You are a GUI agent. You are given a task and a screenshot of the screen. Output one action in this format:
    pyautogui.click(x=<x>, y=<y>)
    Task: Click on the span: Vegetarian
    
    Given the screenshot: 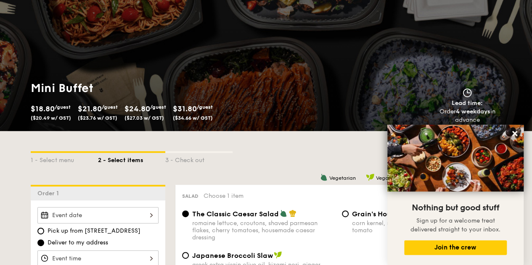 What is the action you would take?
    pyautogui.click(x=342, y=178)
    